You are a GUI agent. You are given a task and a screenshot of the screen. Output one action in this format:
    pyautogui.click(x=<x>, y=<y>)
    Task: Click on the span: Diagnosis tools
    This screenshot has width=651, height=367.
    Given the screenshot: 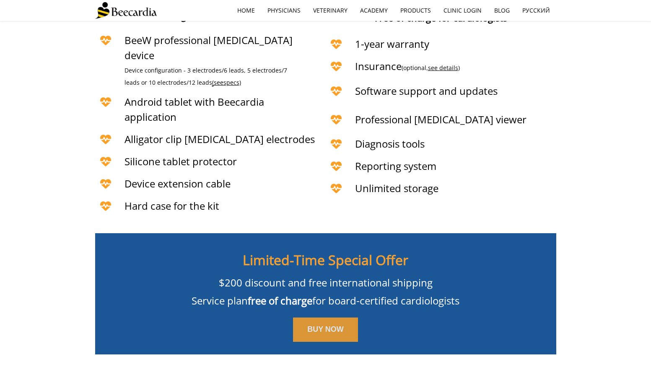 What is the action you would take?
    pyautogui.click(x=390, y=143)
    